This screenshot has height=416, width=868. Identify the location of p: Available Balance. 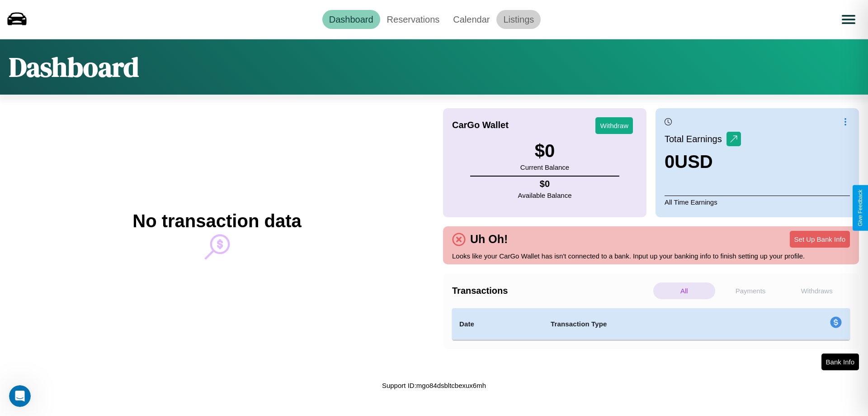
(545, 195).